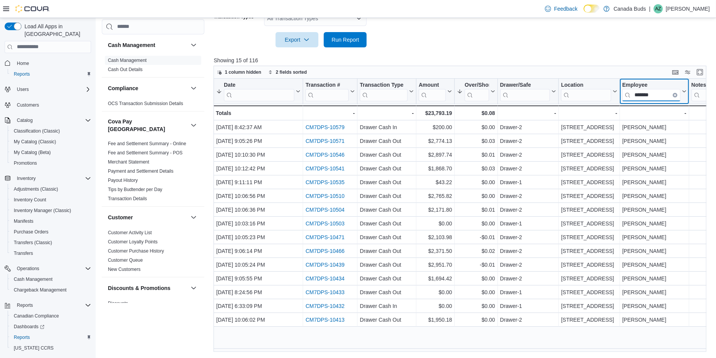 This screenshot has width=716, height=358. I want to click on span: Inventory Count, so click(30, 200).